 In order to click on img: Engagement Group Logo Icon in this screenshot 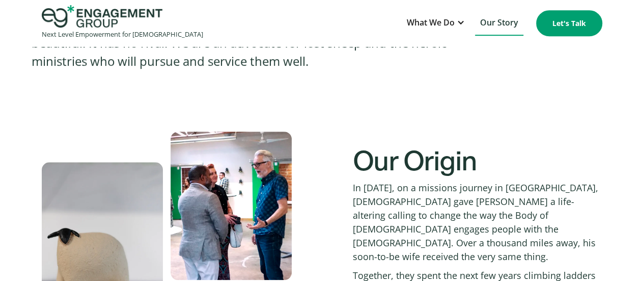, I will do `click(102, 16)`.